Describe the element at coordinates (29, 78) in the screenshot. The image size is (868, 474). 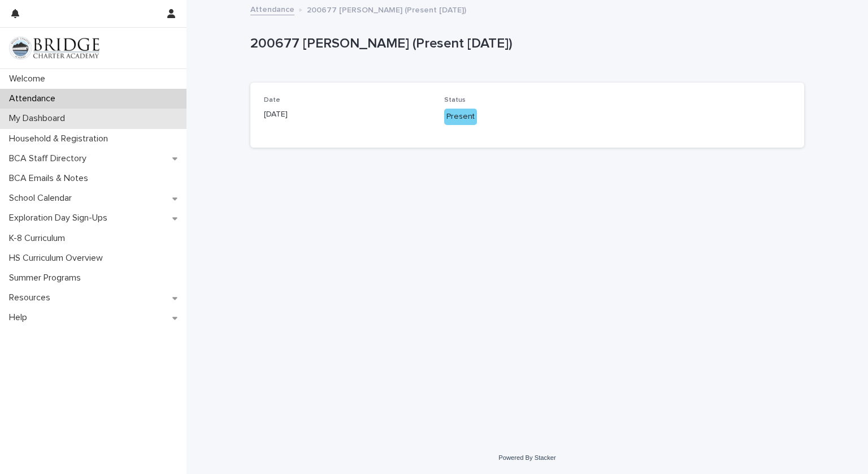
I see `p: Welcome` at that location.